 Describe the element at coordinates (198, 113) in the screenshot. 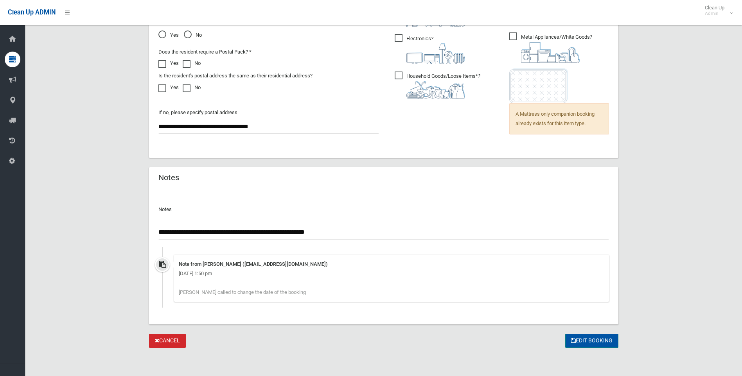

I see `label: If no, please specify postal address` at that location.